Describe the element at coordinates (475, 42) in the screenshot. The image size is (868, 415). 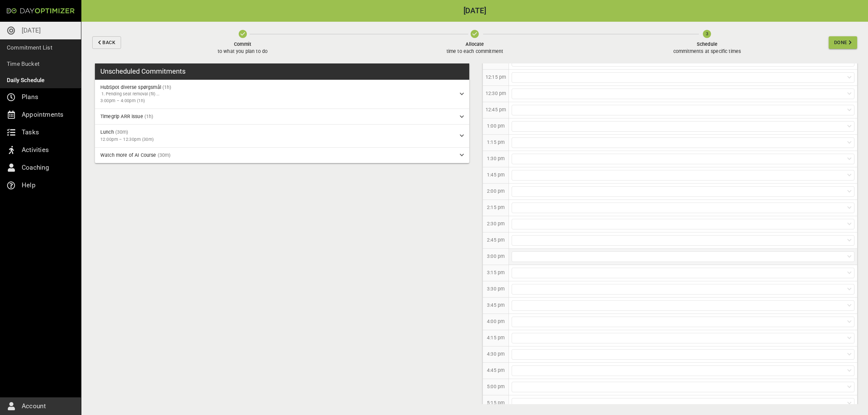
I see `button: Allocatetime to each commitment` at that location.